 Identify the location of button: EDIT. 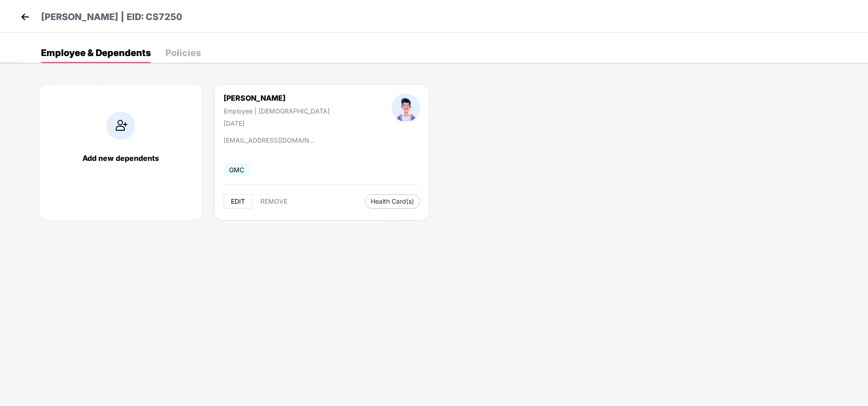
(238, 202).